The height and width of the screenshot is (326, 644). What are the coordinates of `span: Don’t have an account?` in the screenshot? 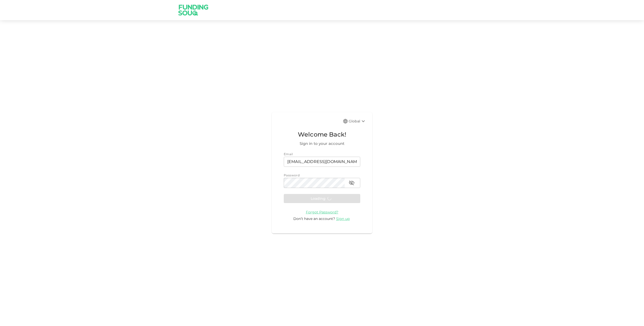 It's located at (314, 218).